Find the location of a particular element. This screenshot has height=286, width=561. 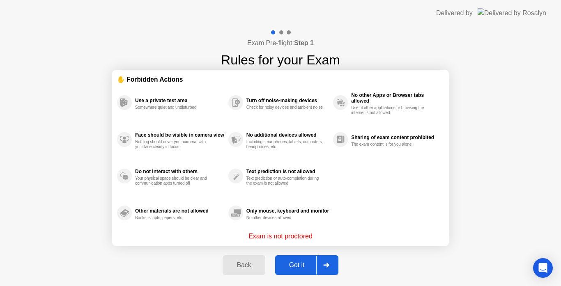

div: Other materials are not allowed is located at coordinates (179, 211).